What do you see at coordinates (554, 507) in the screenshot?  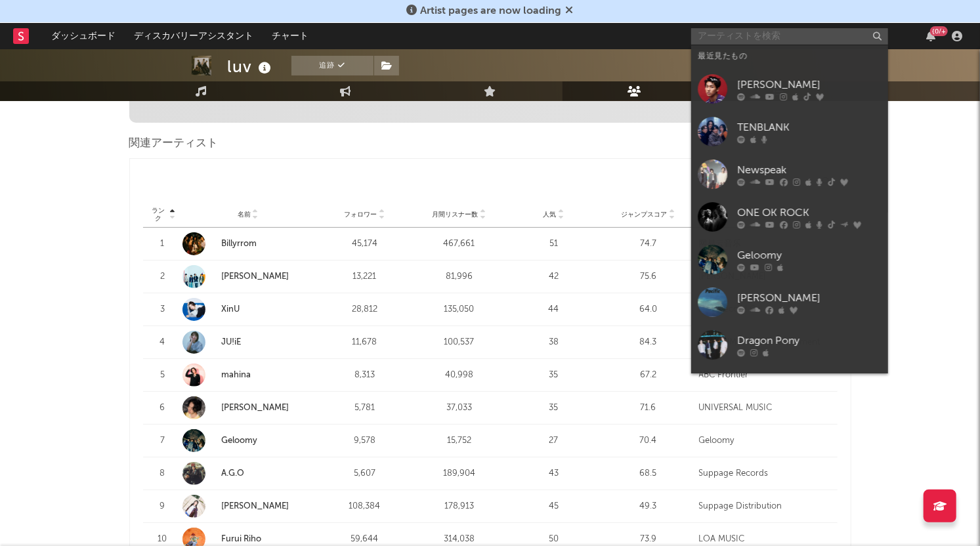 I see `div: 45` at bounding box center [554, 507].